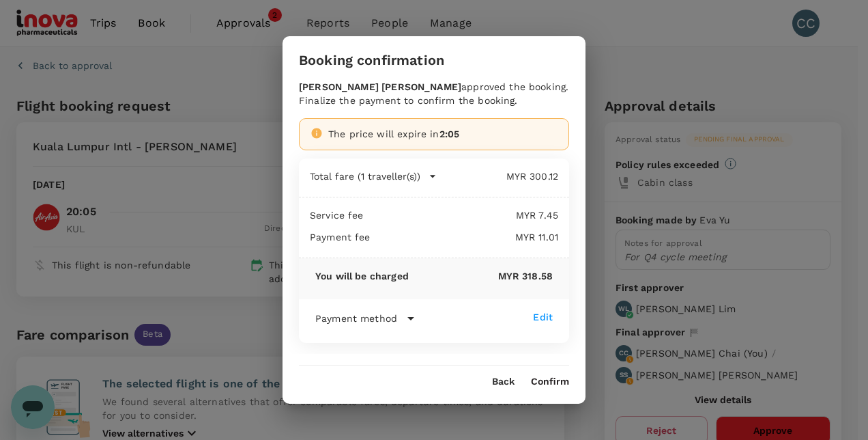 The width and height of the screenshot is (868, 440). I want to click on button: Total fare (1 traveller(s)), so click(374, 176).